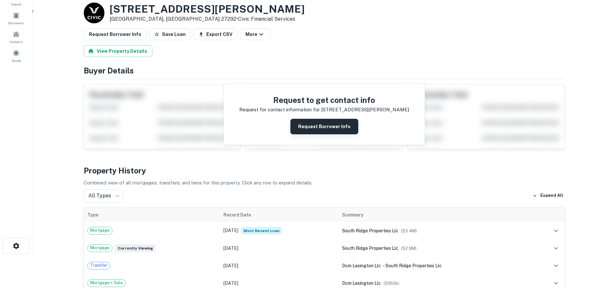  Describe the element at coordinates (16, 56) in the screenshot. I see `div: Saved` at that location.